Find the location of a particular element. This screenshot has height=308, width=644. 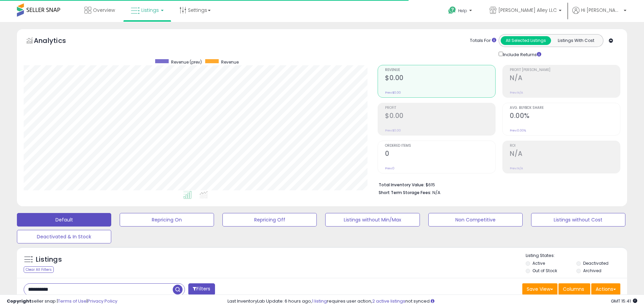

span: ROI is located at coordinates (565, 145).